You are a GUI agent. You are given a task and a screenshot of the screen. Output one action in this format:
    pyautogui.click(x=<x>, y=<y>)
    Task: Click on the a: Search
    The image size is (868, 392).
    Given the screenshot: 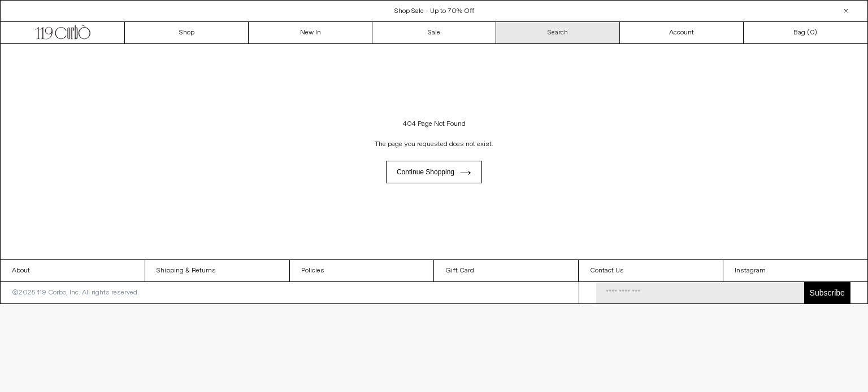 What is the action you would take?
    pyautogui.click(x=558, y=33)
    